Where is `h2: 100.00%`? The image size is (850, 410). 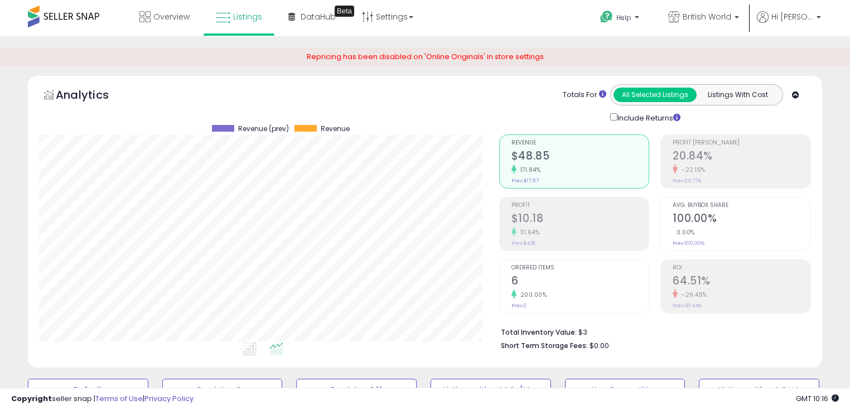
h2: 100.00% is located at coordinates (741, 219).